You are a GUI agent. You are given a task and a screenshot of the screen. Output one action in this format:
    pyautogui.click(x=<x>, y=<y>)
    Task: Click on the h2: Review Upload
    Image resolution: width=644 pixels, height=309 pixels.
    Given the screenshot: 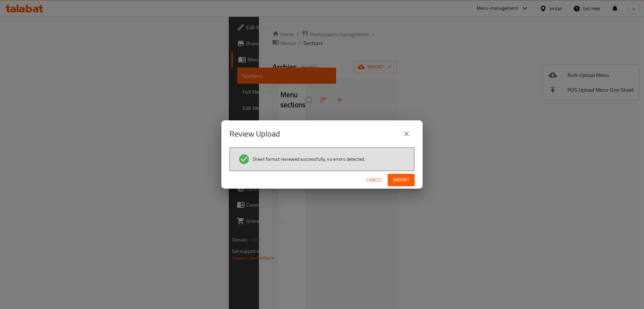 What is the action you would take?
    pyautogui.click(x=255, y=134)
    